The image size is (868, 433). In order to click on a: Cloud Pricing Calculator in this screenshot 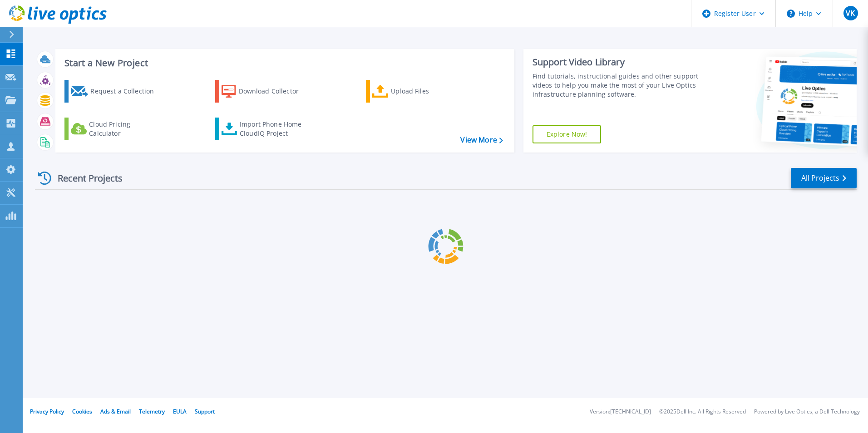, I will do `click(115, 129)`.